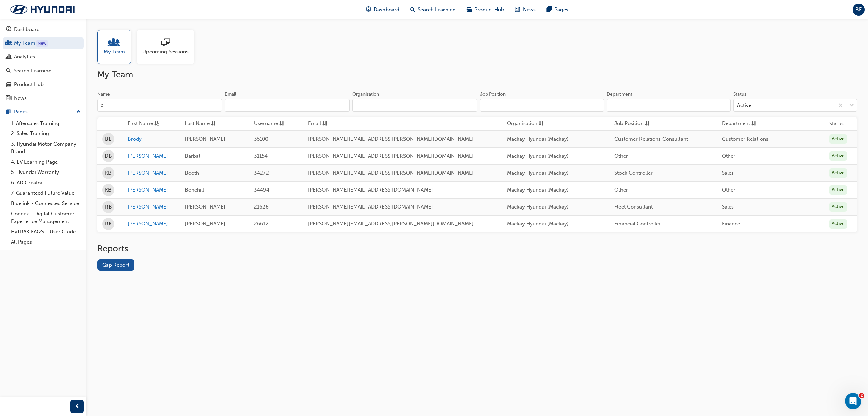 The image size is (868, 416). What do you see at coordinates (194, 190) in the screenshot?
I see `span: Bonehill` at bounding box center [194, 190].